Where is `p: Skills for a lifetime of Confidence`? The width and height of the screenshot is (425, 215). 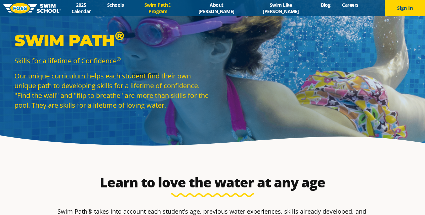
p: Skills for a lifetime of Confidence is located at coordinates (112, 60).